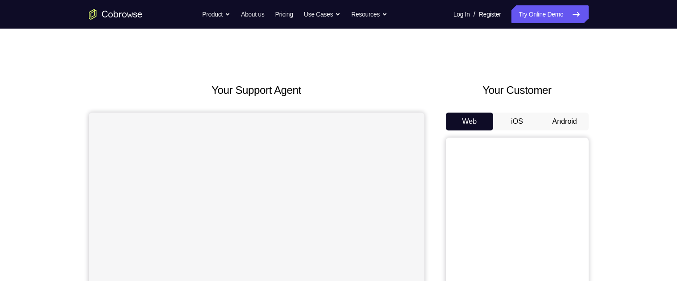 The height and width of the screenshot is (281, 677). I want to click on button: Product, so click(216, 14).